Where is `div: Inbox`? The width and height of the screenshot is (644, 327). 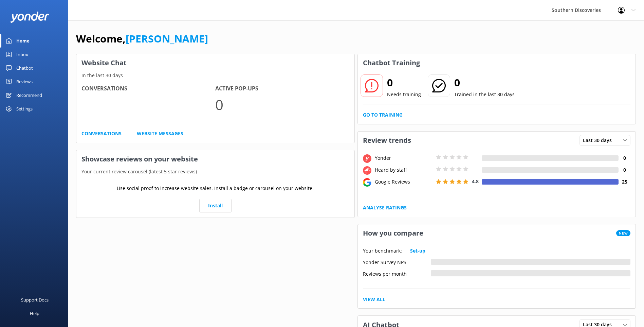
div: Inbox is located at coordinates (22, 54).